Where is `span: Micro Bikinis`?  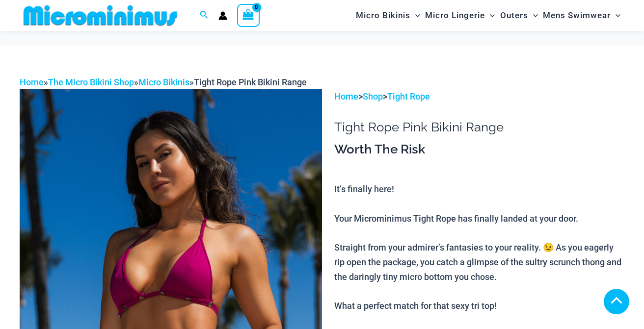 span: Micro Bikinis is located at coordinates (383, 15).